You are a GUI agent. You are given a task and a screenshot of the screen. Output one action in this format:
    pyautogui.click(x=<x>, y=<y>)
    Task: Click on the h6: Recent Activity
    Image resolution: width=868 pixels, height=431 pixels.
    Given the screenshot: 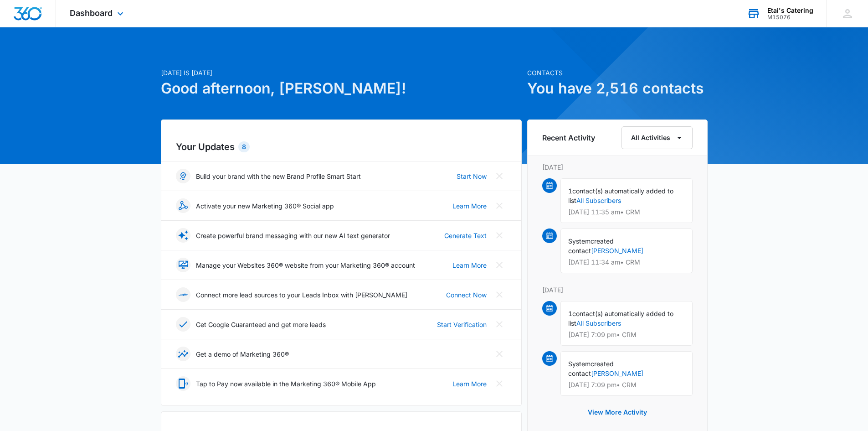 What is the action you would take?
    pyautogui.click(x=569, y=138)
    